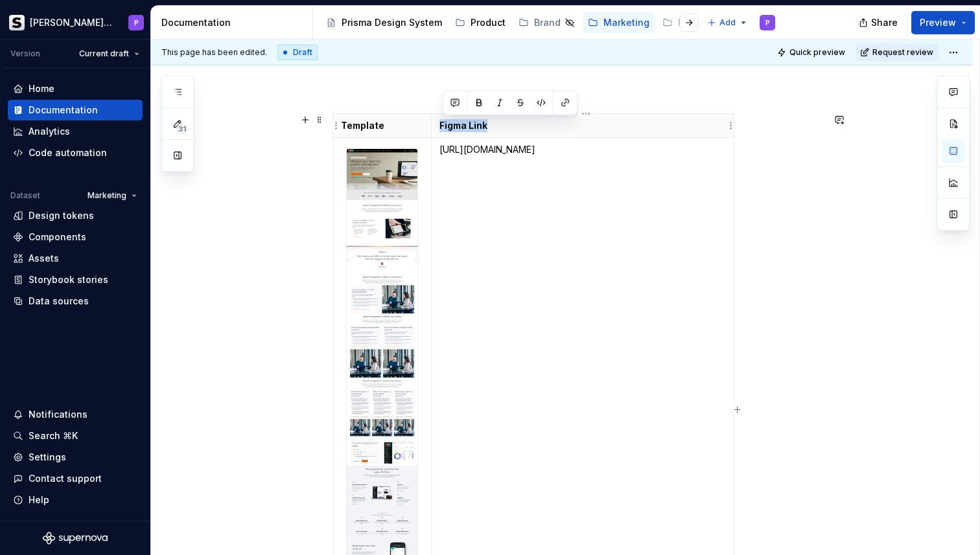 This screenshot has width=980, height=555. Describe the element at coordinates (75, 153) in the screenshot. I see `a: Code automation` at that location.